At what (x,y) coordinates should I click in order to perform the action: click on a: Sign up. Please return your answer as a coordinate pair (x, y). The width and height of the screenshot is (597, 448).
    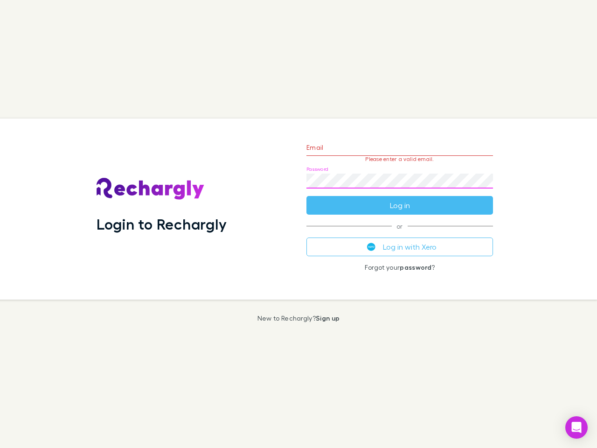
    Looking at the image, I should click on (327, 318).